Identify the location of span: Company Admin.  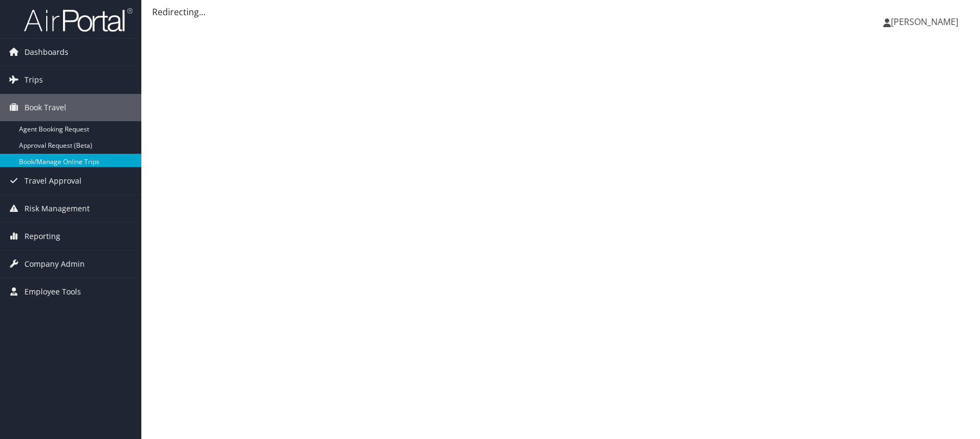
(55, 264).